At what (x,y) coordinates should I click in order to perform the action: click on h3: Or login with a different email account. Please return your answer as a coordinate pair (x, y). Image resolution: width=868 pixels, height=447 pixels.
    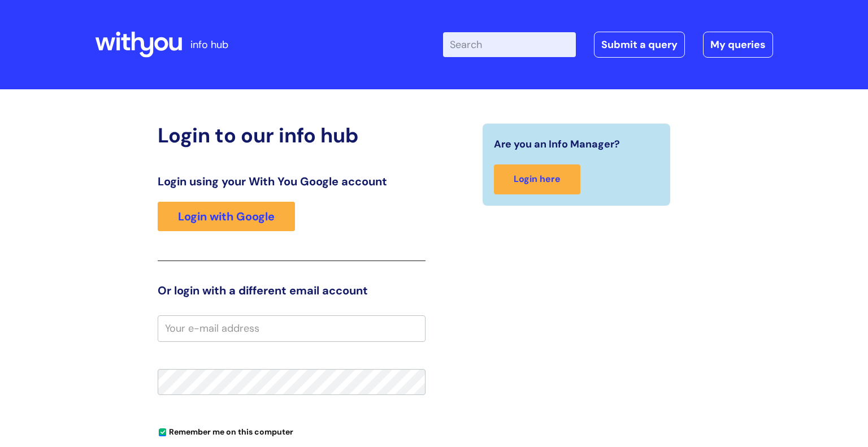
    Looking at the image, I should click on (292, 290).